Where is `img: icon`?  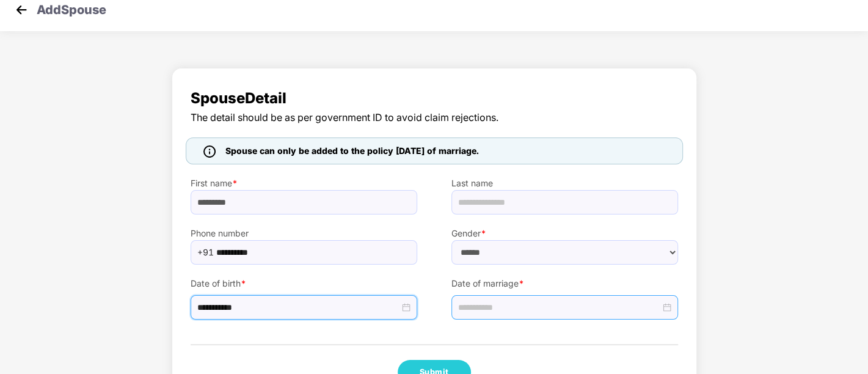
img: icon is located at coordinates (209, 152).